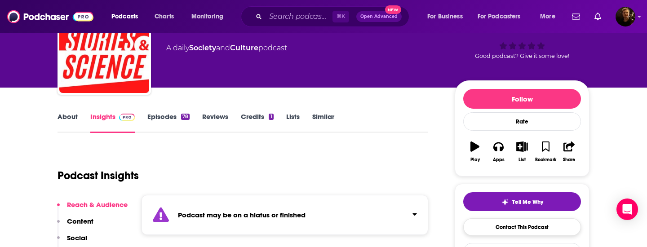  I want to click on div: Open Intercom Messenger, so click(628, 209).